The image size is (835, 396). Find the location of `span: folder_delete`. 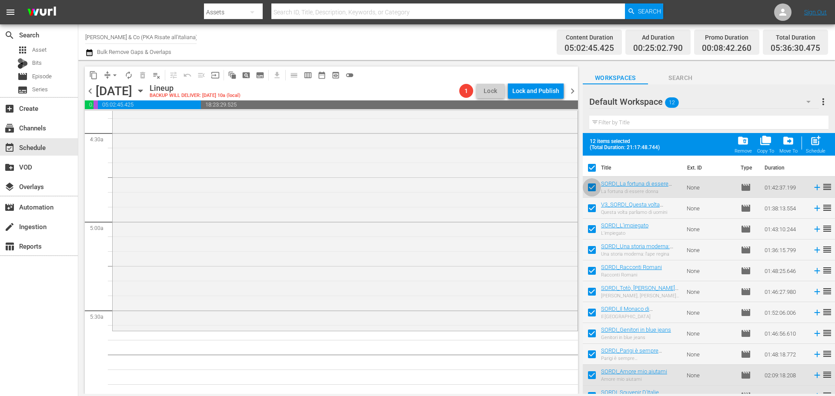

span: folder_delete is located at coordinates (743, 140).